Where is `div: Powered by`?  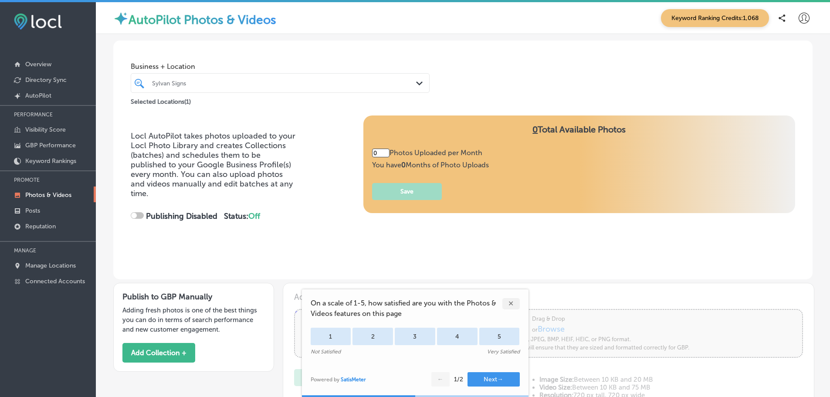
div: Powered by is located at coordinates (338, 379).